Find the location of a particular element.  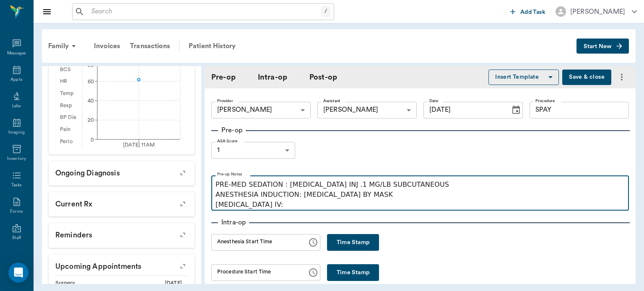

button: Save & close is located at coordinates (587, 77).